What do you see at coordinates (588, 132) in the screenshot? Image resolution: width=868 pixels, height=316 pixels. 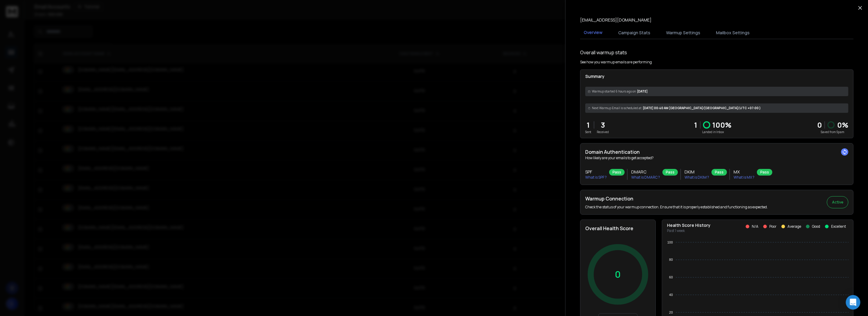 I see `p: Sent` at bounding box center [588, 132].